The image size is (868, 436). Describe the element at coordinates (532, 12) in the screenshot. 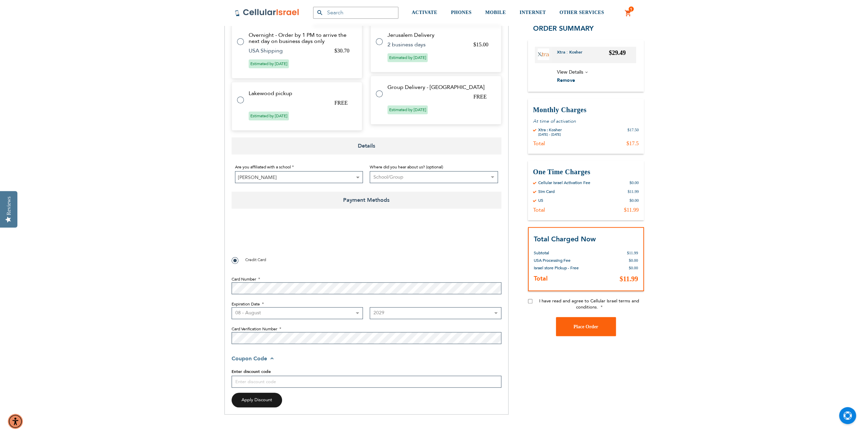

I see `span: INTERNET` at that location.